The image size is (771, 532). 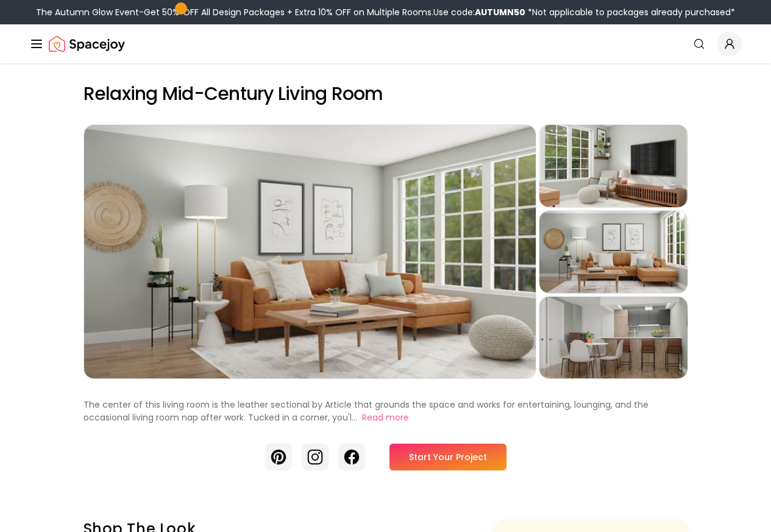 What do you see at coordinates (630, 12) in the screenshot?
I see `span: *Not applicable to packages already purchased*` at bounding box center [630, 12].